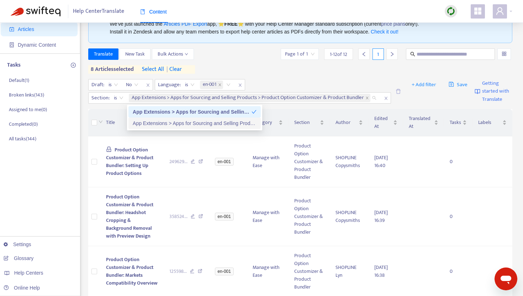 This screenshot has width=523, height=296. Describe the element at coordinates (424, 122) in the screenshot. I see `th: Translated At` at that location.